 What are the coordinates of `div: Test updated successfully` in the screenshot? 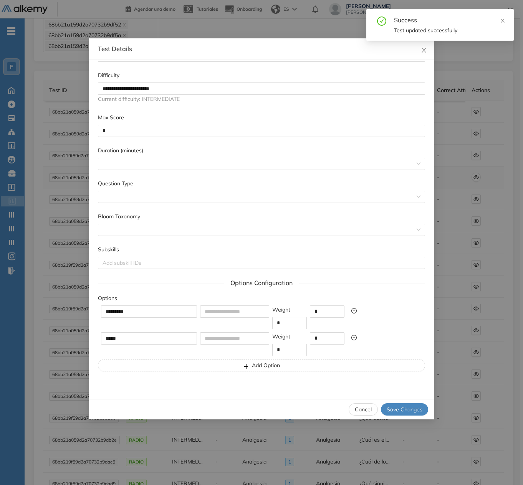 It's located at (449, 30).